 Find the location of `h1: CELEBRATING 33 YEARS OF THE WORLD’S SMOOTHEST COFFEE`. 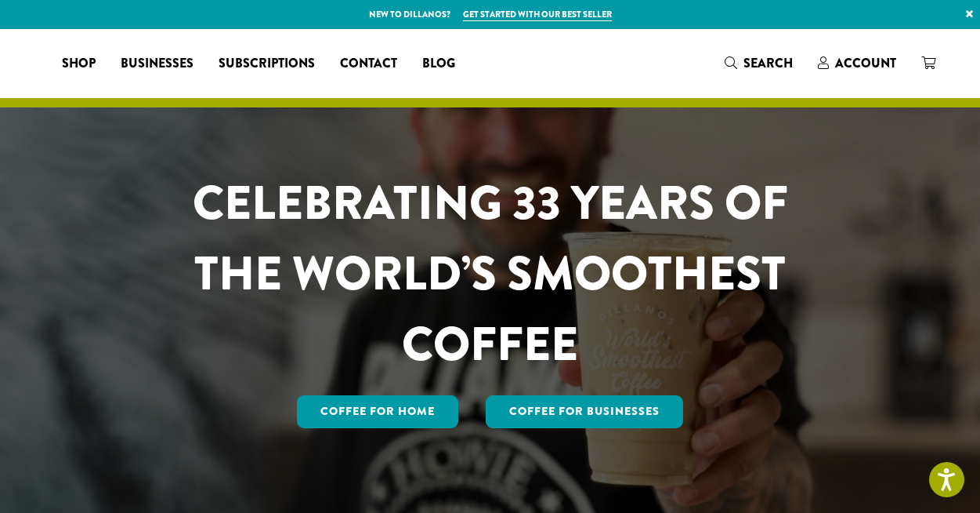

h1: CELEBRATING 33 YEARS OF THE WORLD’S SMOOTHEST COFFEE is located at coordinates (490, 274).